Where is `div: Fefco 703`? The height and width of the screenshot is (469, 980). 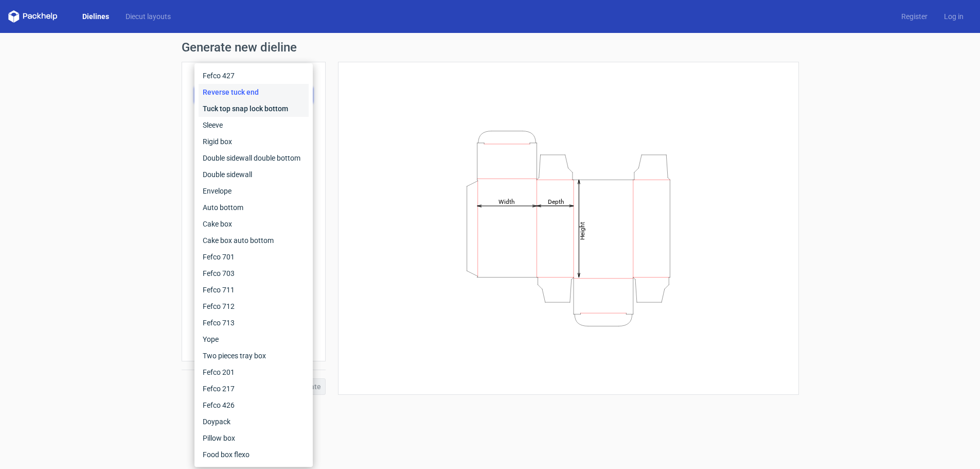 div: Fefco 703 is located at coordinates (254, 273).